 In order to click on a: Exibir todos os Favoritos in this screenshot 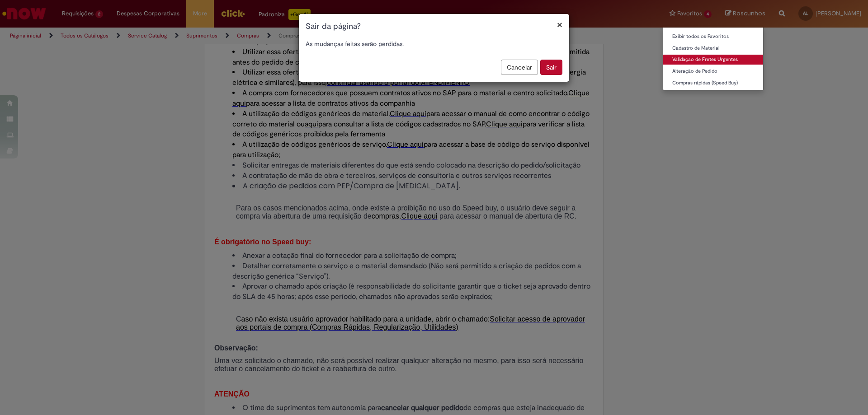, I will do `click(713, 36)`.